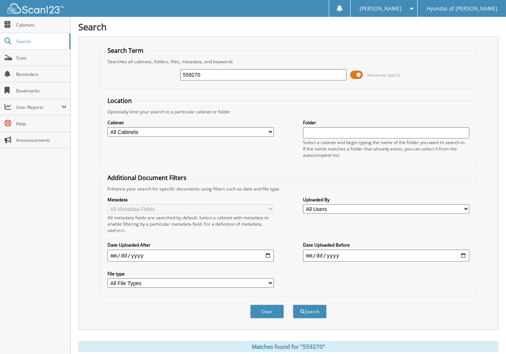 The height and width of the screenshot is (354, 506). I want to click on span: Help, so click(41, 123).